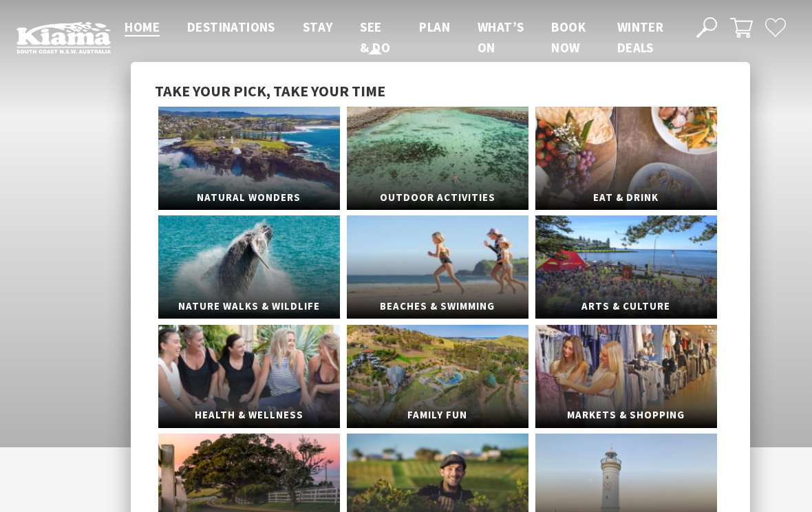 The image size is (812, 512). I want to click on span: See & Do, so click(375, 37).